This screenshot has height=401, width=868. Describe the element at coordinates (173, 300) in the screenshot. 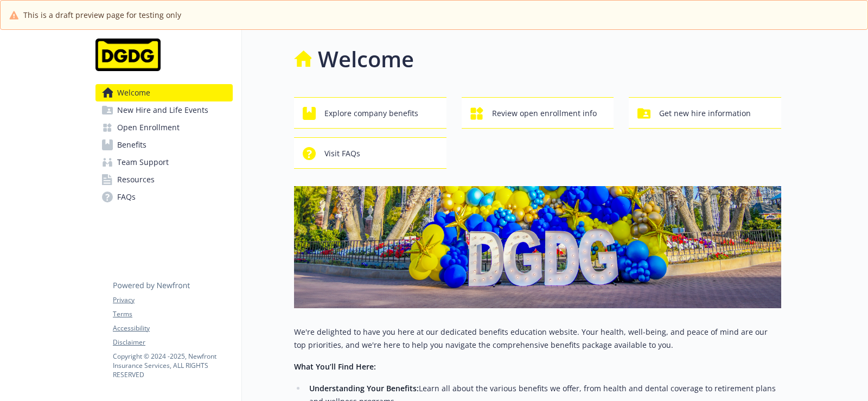

I see `a: Privacy` at that location.